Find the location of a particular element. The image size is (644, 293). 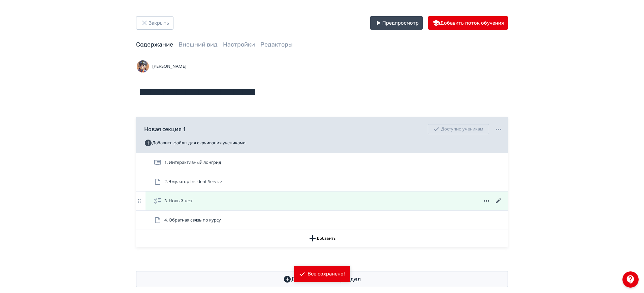

span: 3. Новый тест is located at coordinates (179, 201).